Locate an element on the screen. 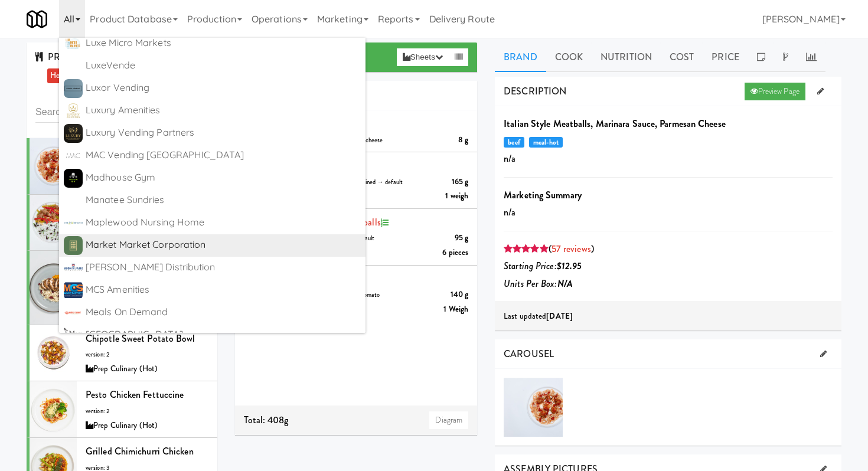  div: Market Market Corporation is located at coordinates (223, 245).